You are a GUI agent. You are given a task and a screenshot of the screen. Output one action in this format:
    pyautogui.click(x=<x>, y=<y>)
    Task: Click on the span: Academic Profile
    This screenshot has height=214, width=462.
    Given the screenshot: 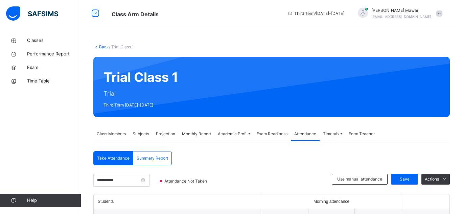 What is the action you would take?
    pyautogui.click(x=234, y=134)
    